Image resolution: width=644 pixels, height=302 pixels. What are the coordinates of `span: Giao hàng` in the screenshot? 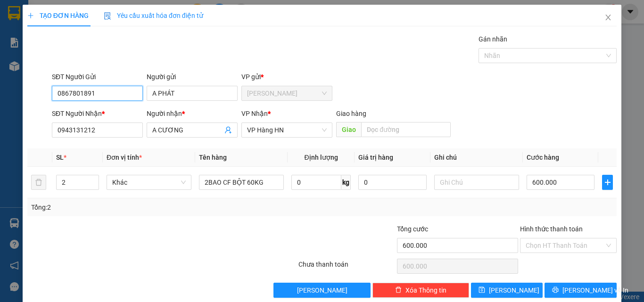 It's located at (351, 114).